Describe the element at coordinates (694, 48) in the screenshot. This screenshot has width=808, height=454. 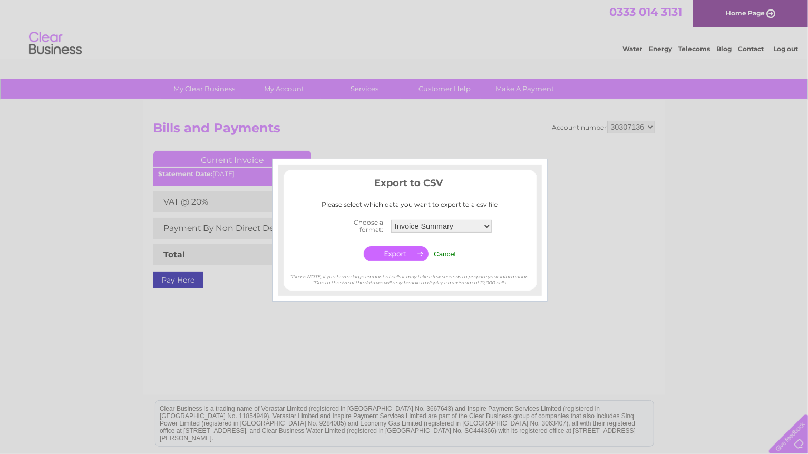
I see `a: Telecoms` at that location.